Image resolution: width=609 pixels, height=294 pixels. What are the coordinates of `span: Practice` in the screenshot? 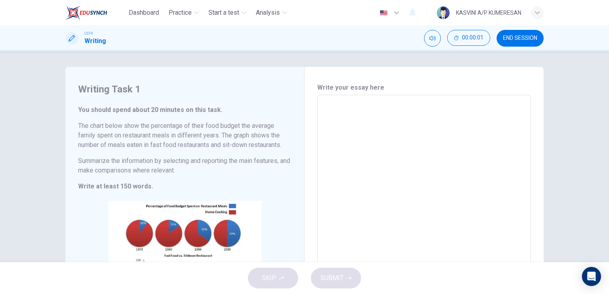 It's located at (180, 13).